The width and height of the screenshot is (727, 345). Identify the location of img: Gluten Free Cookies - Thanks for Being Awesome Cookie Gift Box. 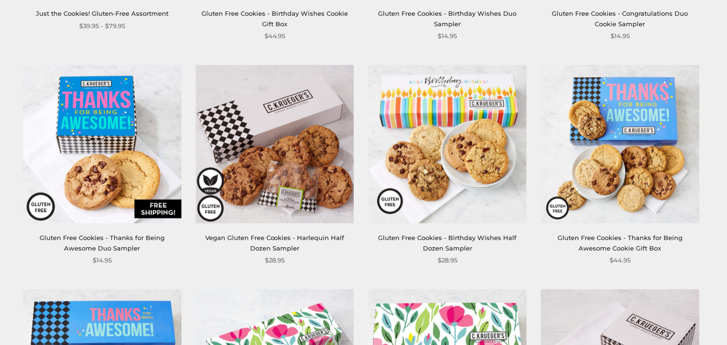
(620, 144).